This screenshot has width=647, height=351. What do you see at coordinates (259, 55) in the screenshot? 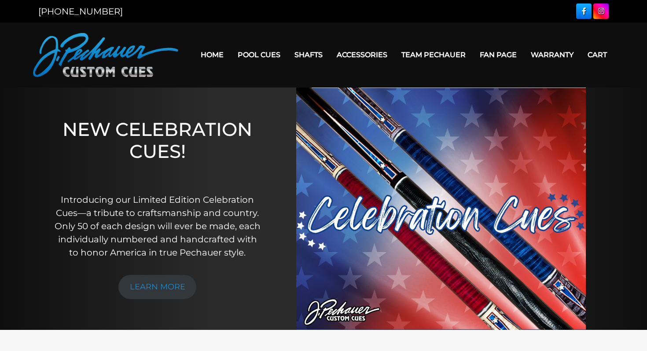
I see `a: Pool Cues` at bounding box center [259, 55].